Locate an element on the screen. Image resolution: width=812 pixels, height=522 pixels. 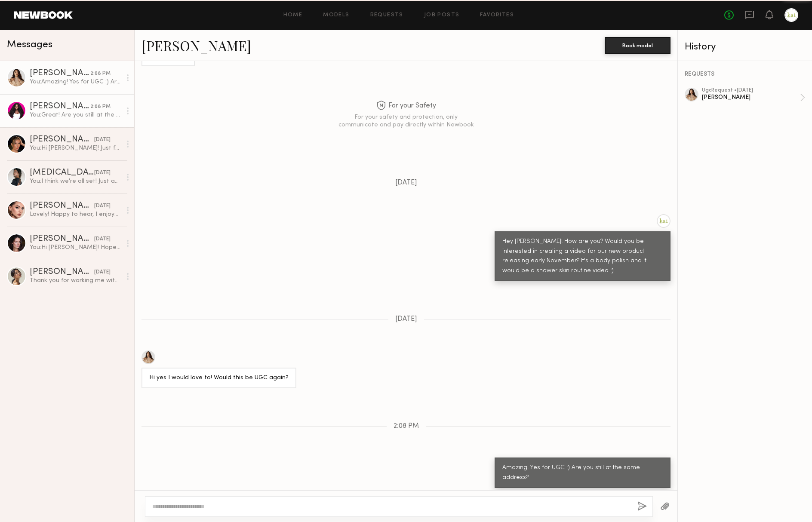
div: Amazing! Yes for UGC :) Are you still at the same address? is located at coordinates (582, 473).